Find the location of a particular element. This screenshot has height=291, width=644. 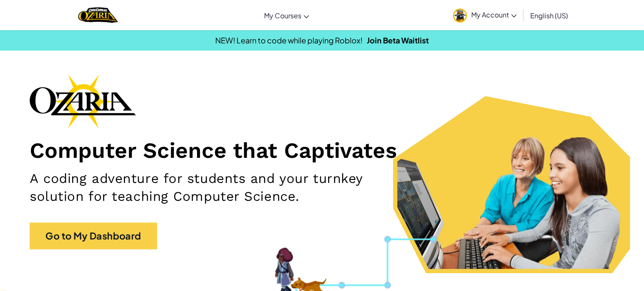

span: My Account is located at coordinates (494, 14).